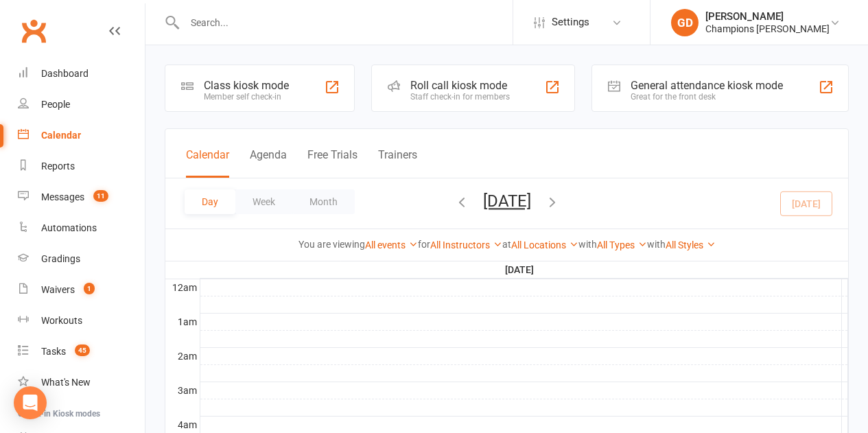  What do you see at coordinates (82, 351) in the screenshot?
I see `span: 45` at bounding box center [82, 351].